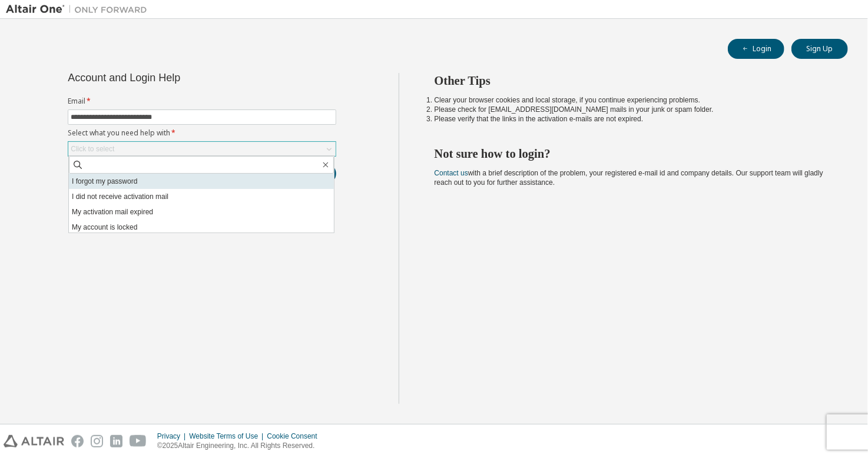 The image size is (868, 458). I want to click on li: Please verify that the links in the activation e-mails are not expired., so click(631, 119).